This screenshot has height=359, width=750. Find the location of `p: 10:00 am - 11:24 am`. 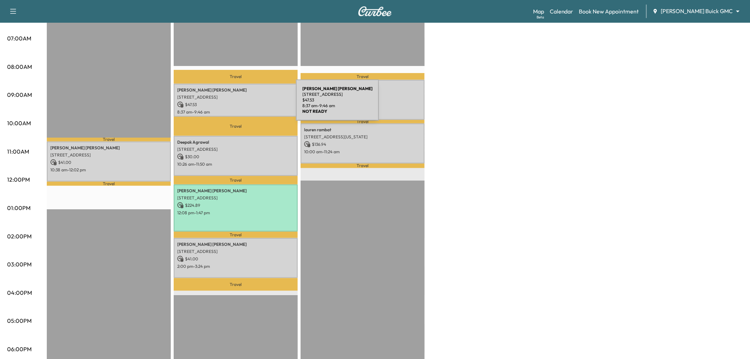

p: 10:00 am - 11:24 am is located at coordinates (362, 152).